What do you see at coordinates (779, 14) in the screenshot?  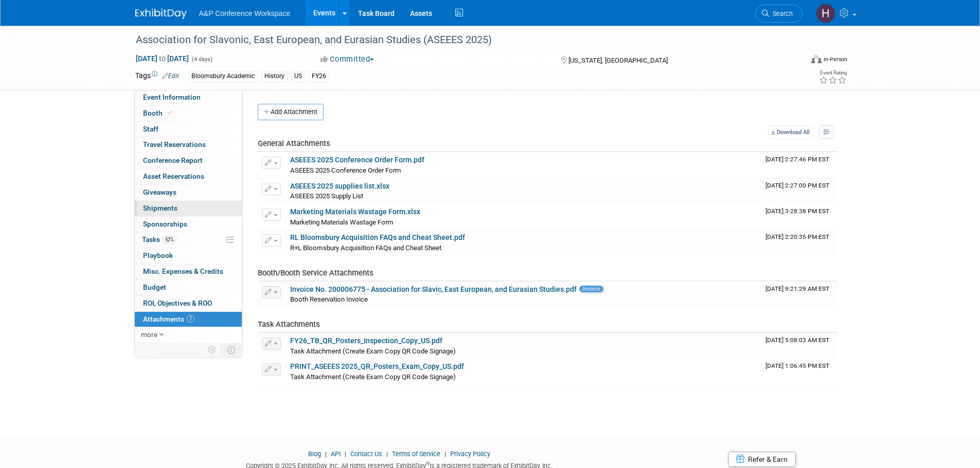 I see `a: Search` at bounding box center [779, 14].